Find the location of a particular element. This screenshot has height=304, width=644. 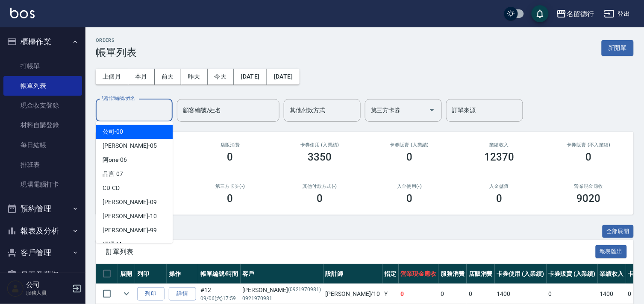

button: 報表及分析 is located at coordinates (43, 231).